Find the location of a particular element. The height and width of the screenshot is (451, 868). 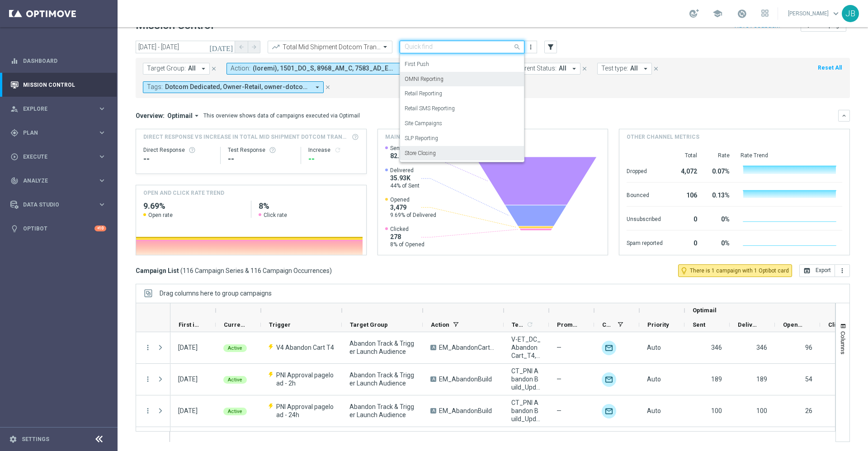

div: Explore is located at coordinates (54, 109).